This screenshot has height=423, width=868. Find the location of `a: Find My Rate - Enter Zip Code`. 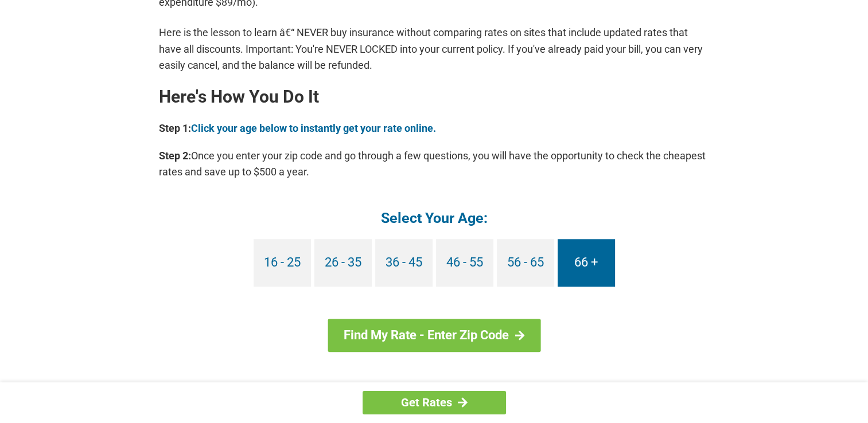

a: Find My Rate - Enter Zip Code is located at coordinates (434, 336).